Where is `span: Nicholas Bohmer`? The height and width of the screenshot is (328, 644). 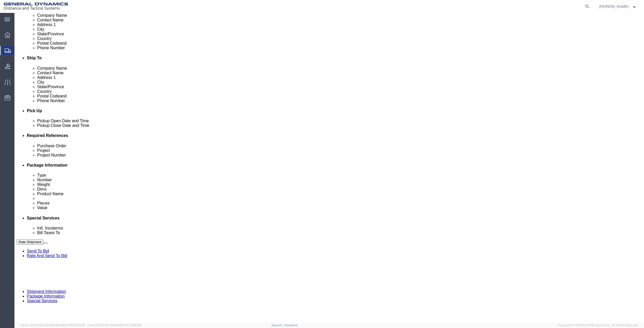 span: Nicholas Bohmer is located at coordinates (614, 6).